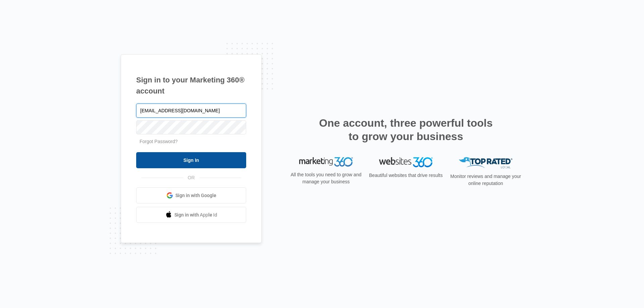  I want to click on a: Sign in with Google, so click(191, 195).